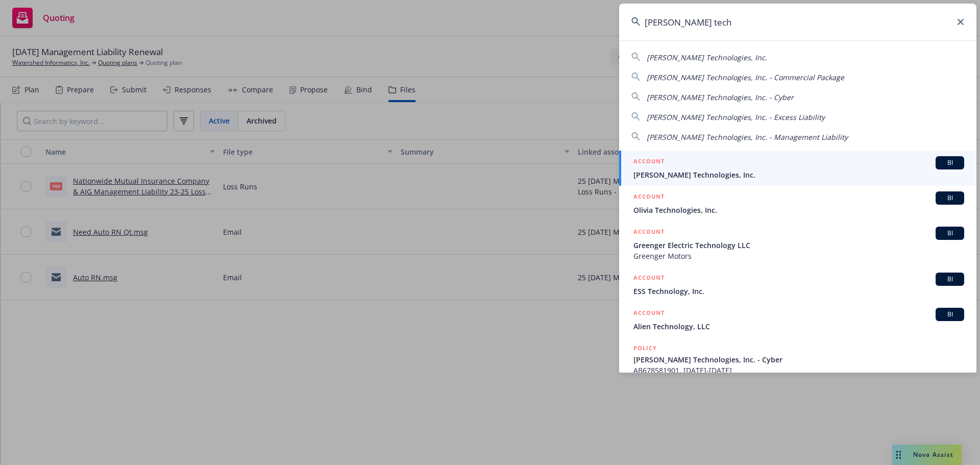 The height and width of the screenshot is (465, 980). What do you see at coordinates (798, 245) in the screenshot?
I see `span: Greenger Electric Technology LLC` at bounding box center [798, 245].